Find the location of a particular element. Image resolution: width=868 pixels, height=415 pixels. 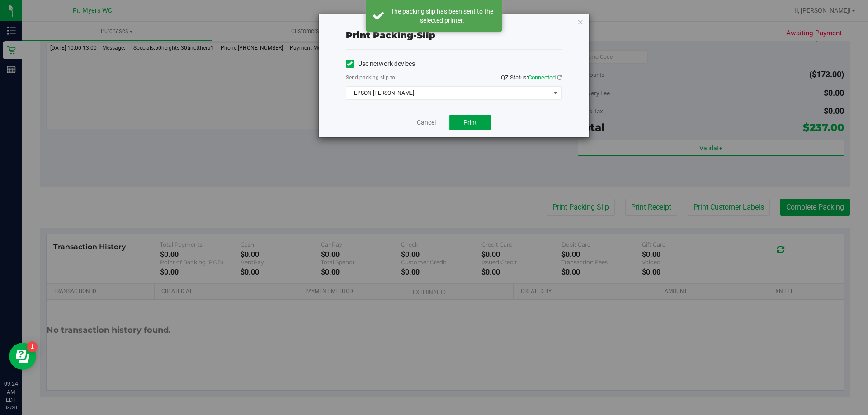

div: The packing slip has been sent to the selected printer. is located at coordinates (442, 16).